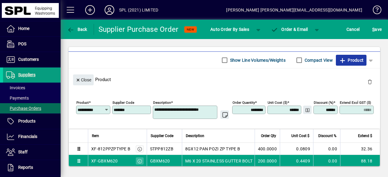  I want to click on mat-label: Discount (%), so click(323, 103).